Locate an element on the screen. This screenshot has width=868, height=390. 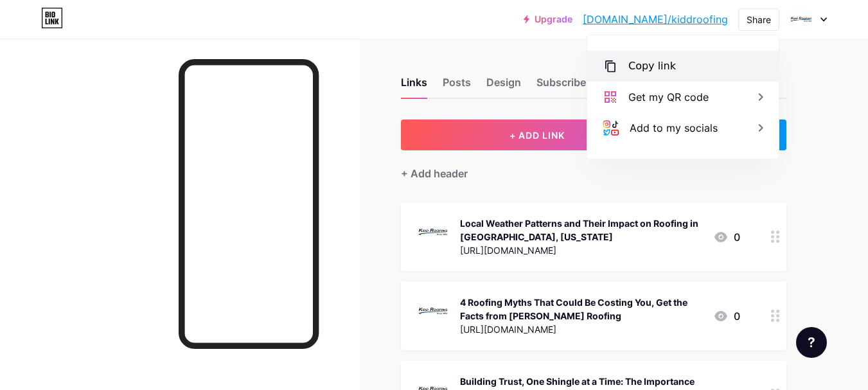
div: Add to my socials is located at coordinates (673, 128).